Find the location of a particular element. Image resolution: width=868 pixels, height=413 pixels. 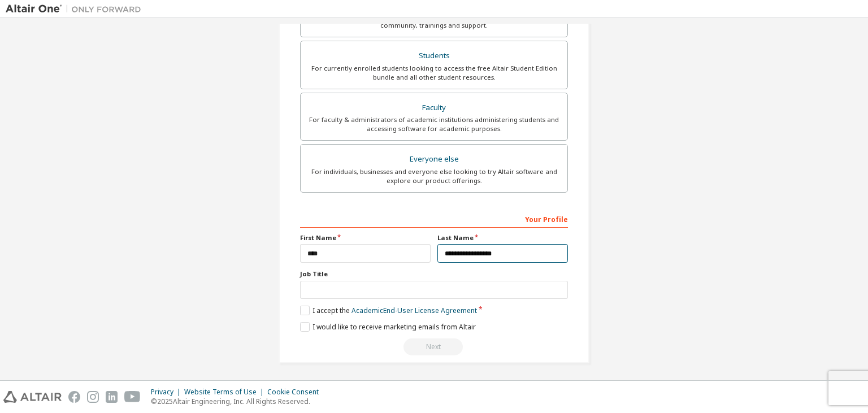

label: I accept the is located at coordinates (388, 310).